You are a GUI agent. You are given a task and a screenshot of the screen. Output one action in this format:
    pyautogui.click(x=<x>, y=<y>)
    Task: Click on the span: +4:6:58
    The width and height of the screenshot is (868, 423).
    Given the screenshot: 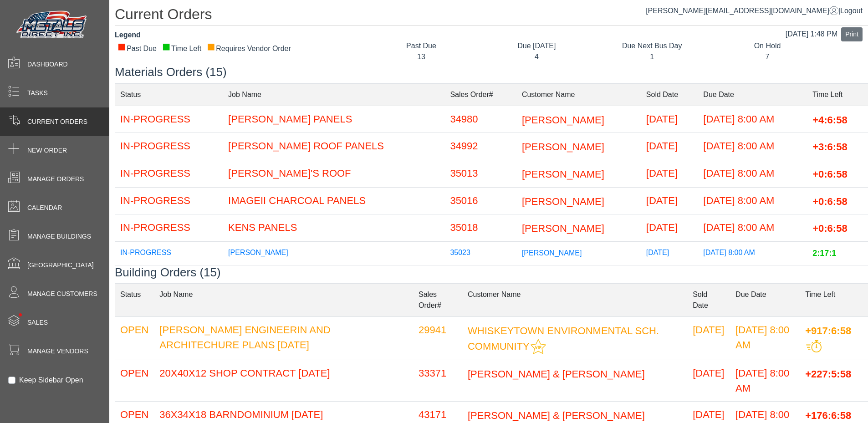 What is the action you would take?
    pyautogui.click(x=830, y=119)
    